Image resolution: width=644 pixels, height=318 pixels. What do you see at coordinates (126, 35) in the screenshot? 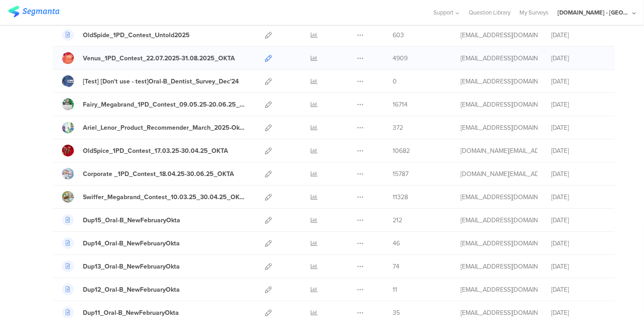
I see `a: OldSpide_1PD_Contest_Untold2025` at bounding box center [126, 35].